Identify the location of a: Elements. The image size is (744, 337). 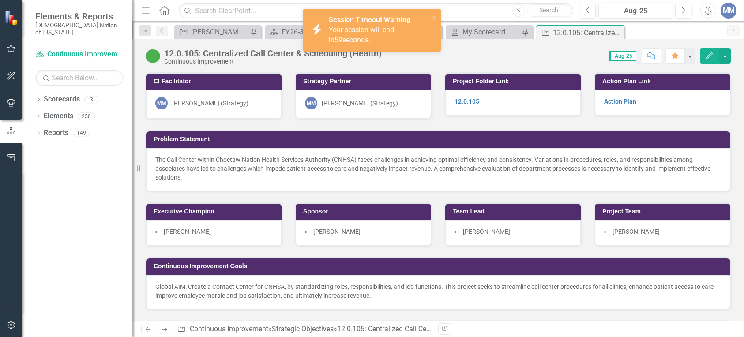
(58, 116).